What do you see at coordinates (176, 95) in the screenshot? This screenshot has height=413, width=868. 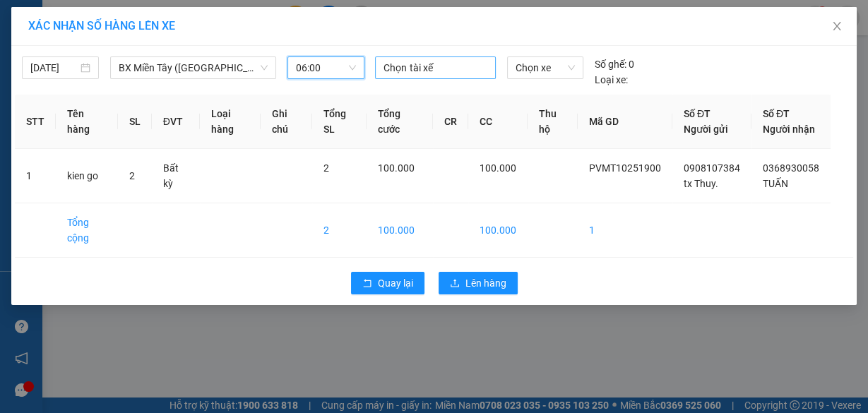 I see `span: Co May` at bounding box center [176, 95].